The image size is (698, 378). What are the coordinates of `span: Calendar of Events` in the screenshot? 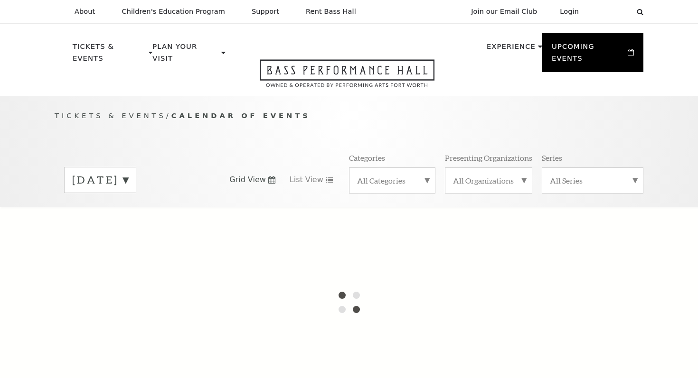 It's located at (241, 115).